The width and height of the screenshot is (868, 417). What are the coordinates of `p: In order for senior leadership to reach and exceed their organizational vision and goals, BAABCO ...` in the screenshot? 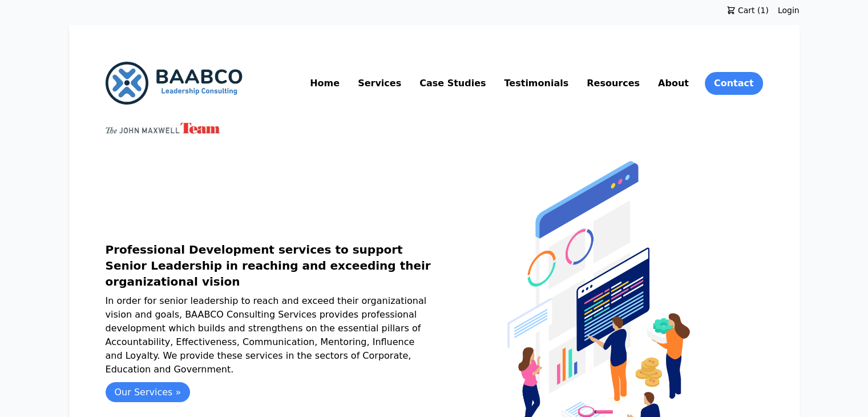 It's located at (270, 335).